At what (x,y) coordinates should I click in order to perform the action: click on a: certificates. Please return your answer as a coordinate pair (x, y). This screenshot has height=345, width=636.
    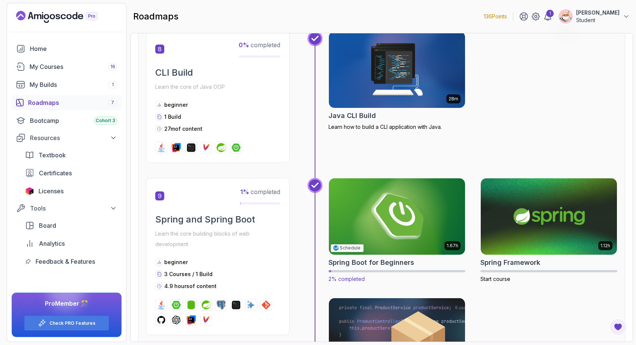
    Looking at the image, I should click on (71, 173).